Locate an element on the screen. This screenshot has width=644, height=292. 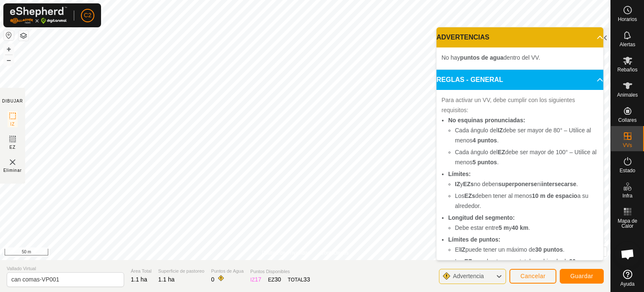
span: Animales is located at coordinates (627, 95).